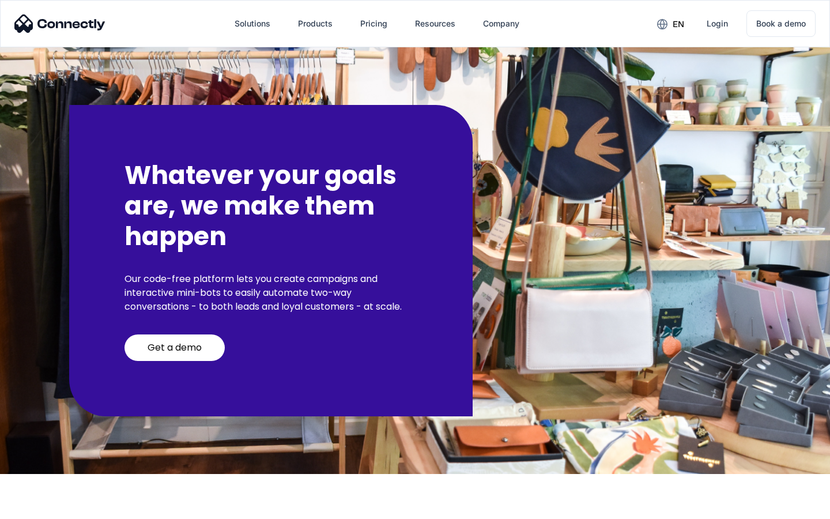  I want to click on img: Connectly Logo, so click(60, 24).